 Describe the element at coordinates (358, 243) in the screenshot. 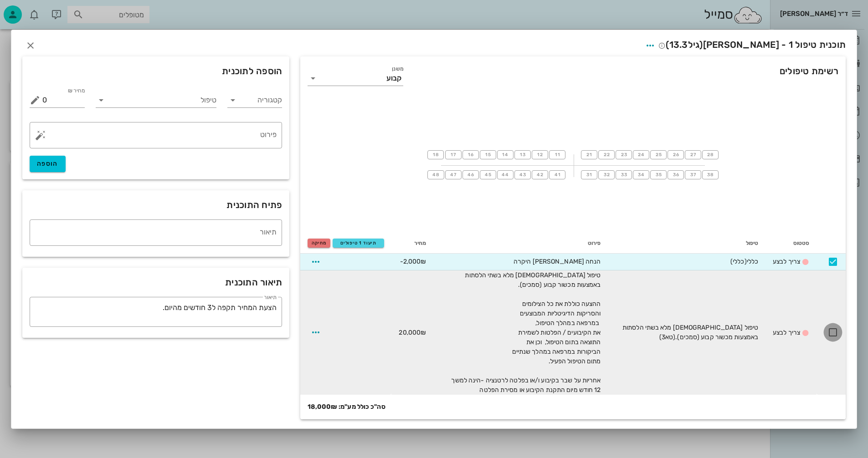

I see `span: תיעוד 1 טיפולים` at that location.